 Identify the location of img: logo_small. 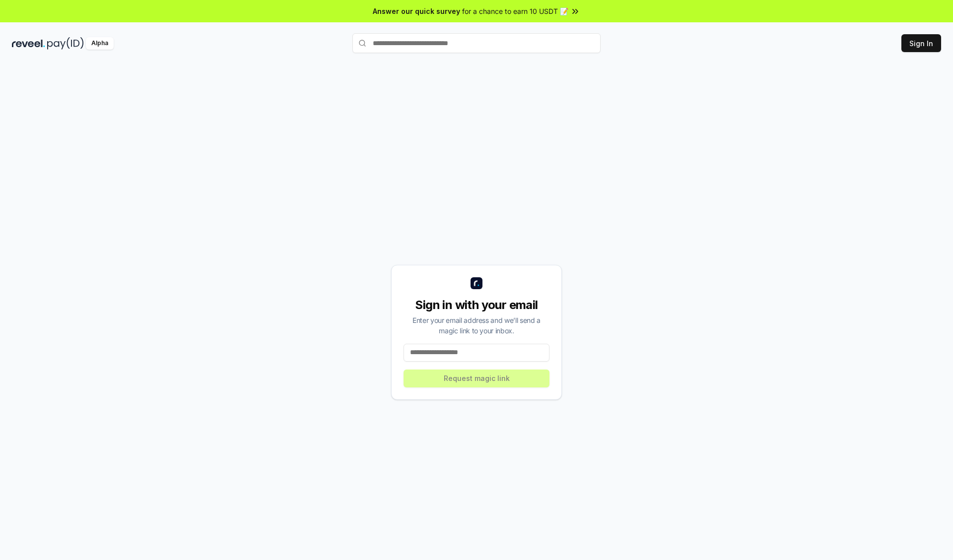
(476, 283).